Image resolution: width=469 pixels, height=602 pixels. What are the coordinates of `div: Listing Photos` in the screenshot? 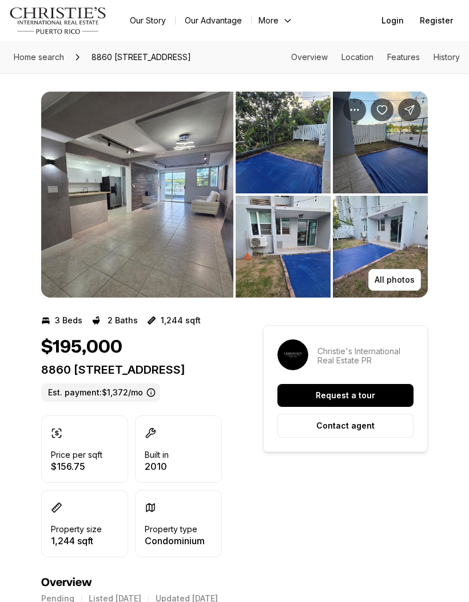 It's located at (235, 195).